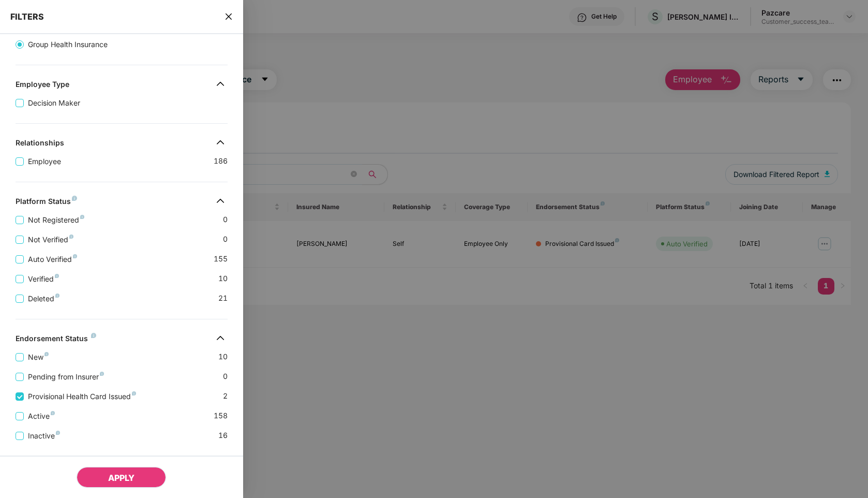 This screenshot has height=498, width=868. Describe the element at coordinates (223, 436) in the screenshot. I see `span: 16` at that location.